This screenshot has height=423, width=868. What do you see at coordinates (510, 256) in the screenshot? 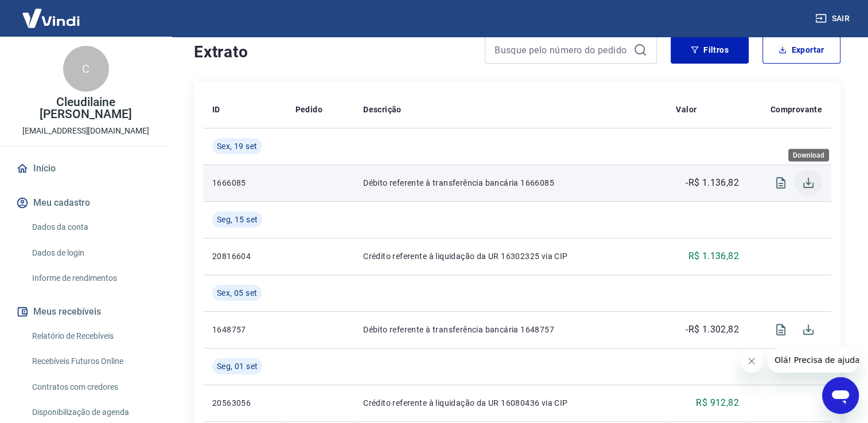
I see `p: Crédito referente à liquidação da UR 16302325 via CIP` at bounding box center [510, 256].